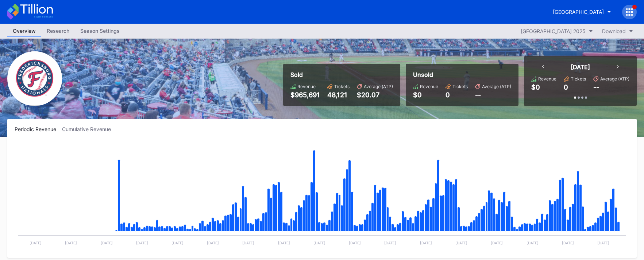 Image resolution: width=644 pixels, height=260 pixels. What do you see at coordinates (35, 78) in the screenshot?
I see `img: Fredericksburg_Nationals_Primary.png` at bounding box center [35, 78].